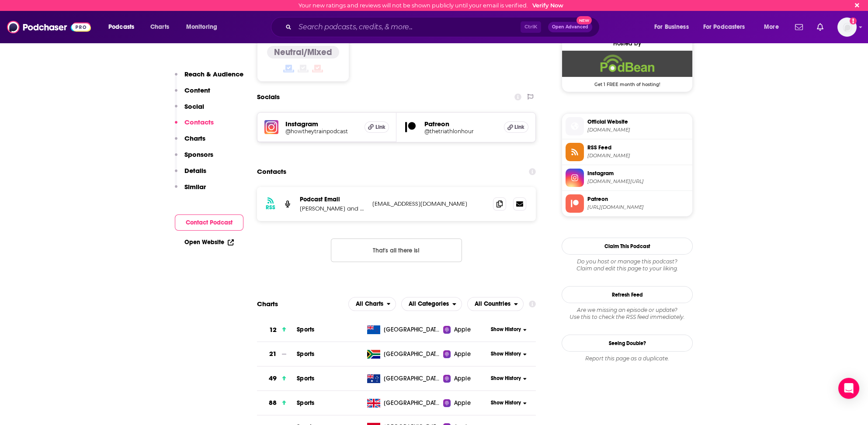 Image resolution: width=868 pixels, height=425 pixels. Describe the element at coordinates (273, 403) in the screenshot. I see `h3: 88` at that location.